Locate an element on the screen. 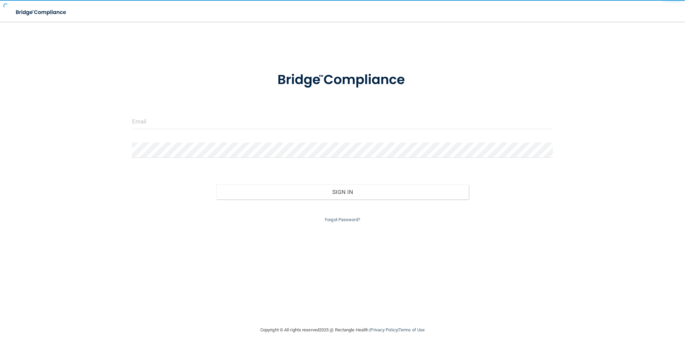 Image resolution: width=685 pixels, height=348 pixels. a: Terms of Use is located at coordinates (411, 330).